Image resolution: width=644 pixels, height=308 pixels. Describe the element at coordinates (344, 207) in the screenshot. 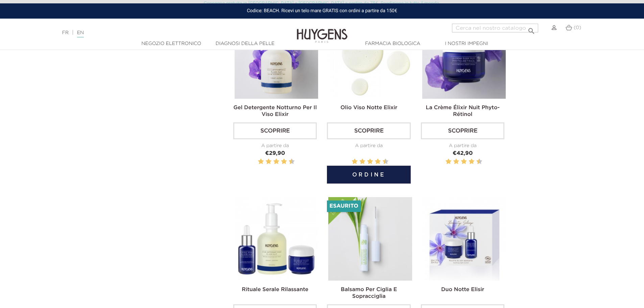

I see `font: Esaurito` at that location.